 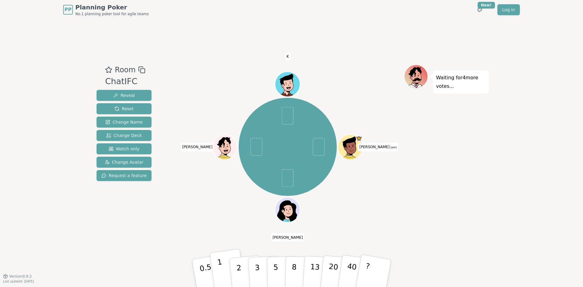 What do you see at coordinates (480, 10) in the screenshot?
I see `button: New!` at bounding box center [480, 10].